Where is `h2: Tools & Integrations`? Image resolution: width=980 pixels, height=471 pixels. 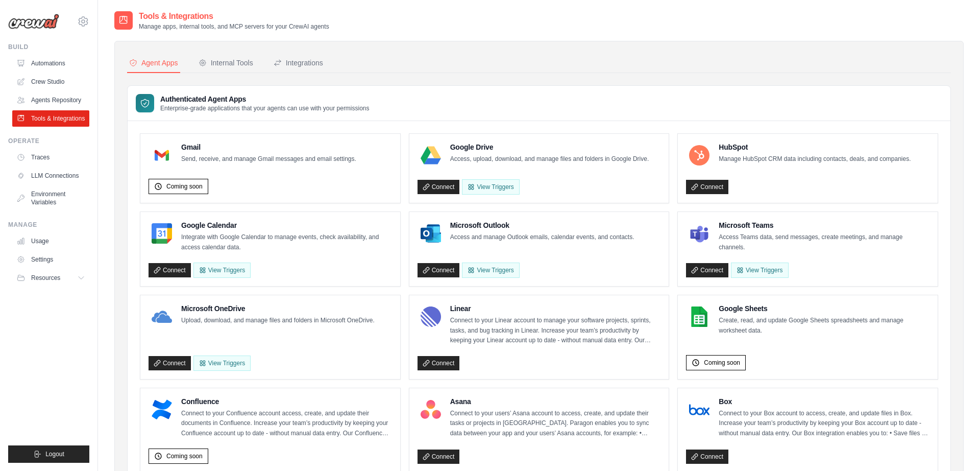 h2: Tools & Integrations is located at coordinates (234, 16).